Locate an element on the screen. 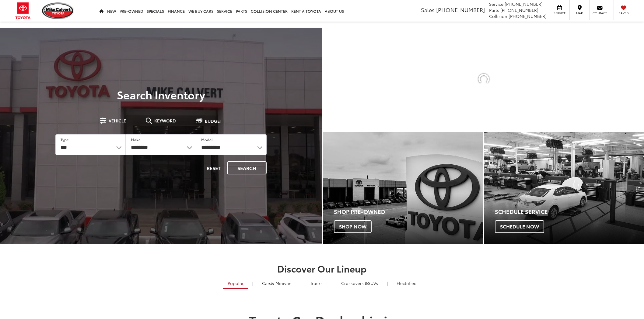 Image resolution: width=644 pixels, height=319 pixels. button: Reset is located at coordinates (214, 168).